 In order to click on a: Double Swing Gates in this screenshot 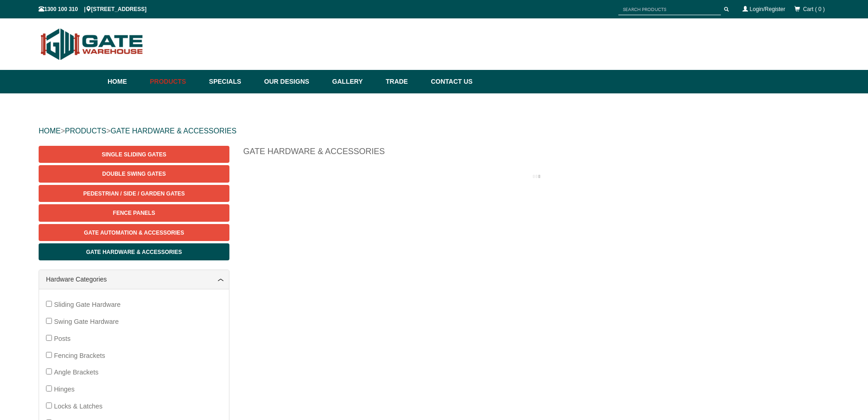, I will do `click(134, 173)`.